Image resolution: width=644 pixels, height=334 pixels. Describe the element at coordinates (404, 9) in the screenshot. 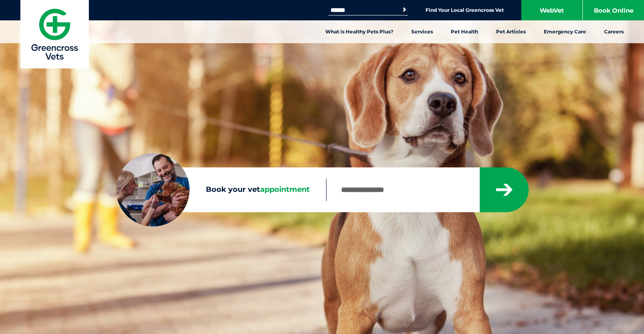

I see `button: Search` at that location.